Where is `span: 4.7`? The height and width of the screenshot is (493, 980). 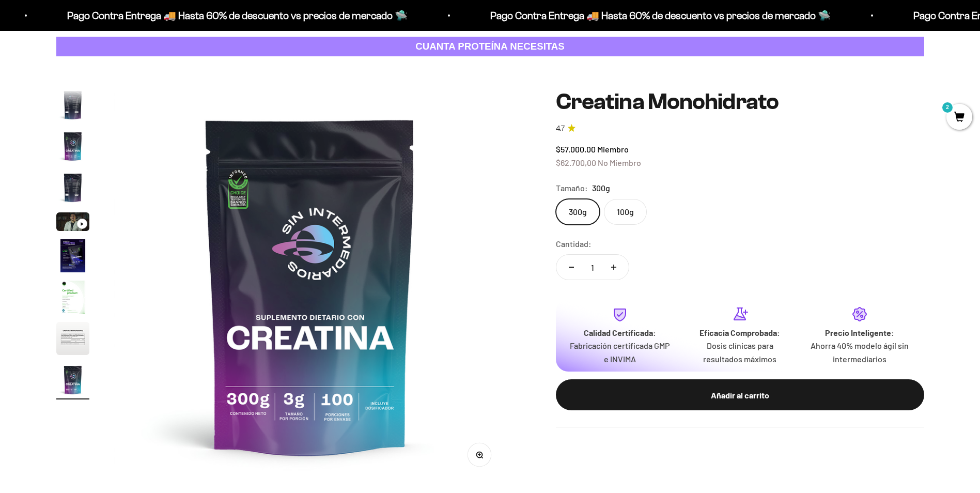 span: 4.7 is located at coordinates (560, 128).